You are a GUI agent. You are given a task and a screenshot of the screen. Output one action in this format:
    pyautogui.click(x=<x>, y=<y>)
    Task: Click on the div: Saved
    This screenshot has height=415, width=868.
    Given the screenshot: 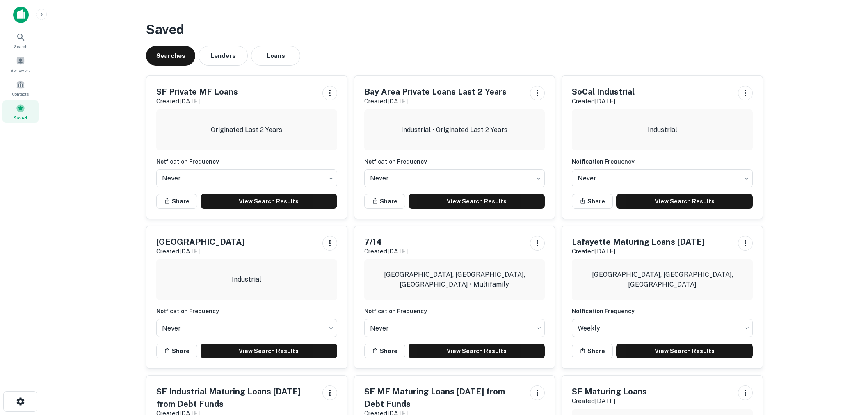 What is the action you would take?
    pyautogui.click(x=20, y=111)
    